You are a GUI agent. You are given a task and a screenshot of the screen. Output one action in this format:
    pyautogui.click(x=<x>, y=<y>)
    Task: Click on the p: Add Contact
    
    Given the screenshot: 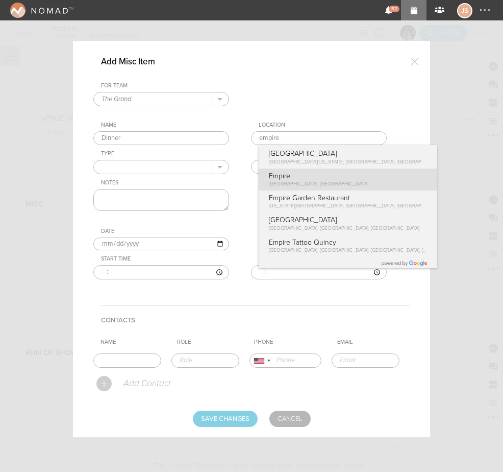 What is the action you would take?
    pyautogui.click(x=147, y=383)
    